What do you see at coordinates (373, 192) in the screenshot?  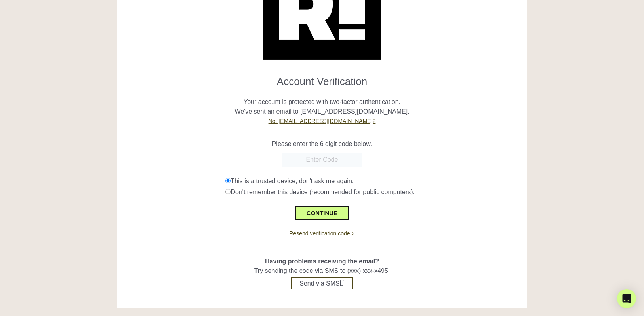 I see `div: Don't remember this device (recommended for public computers).` at bounding box center [373, 192].